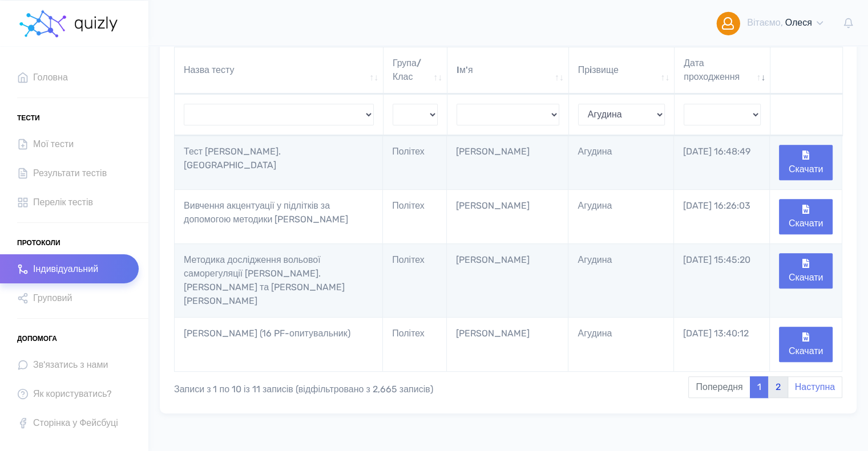 This screenshot has height=451, width=868. Describe the element at coordinates (53, 143) in the screenshot. I see `span: Мої тести` at that location.